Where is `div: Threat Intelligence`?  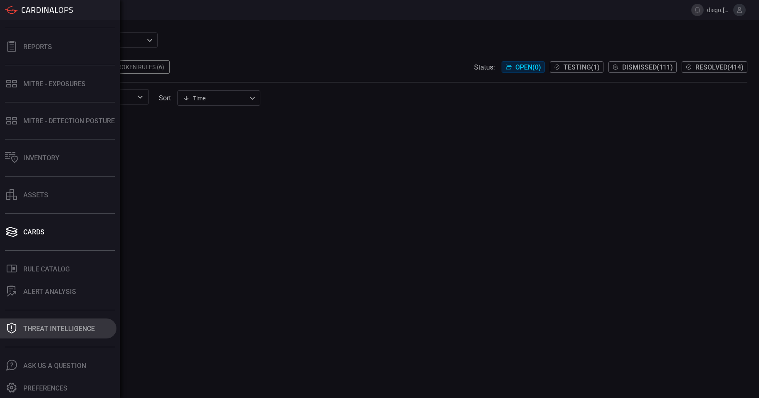 div: Threat Intelligence is located at coordinates (59, 328).